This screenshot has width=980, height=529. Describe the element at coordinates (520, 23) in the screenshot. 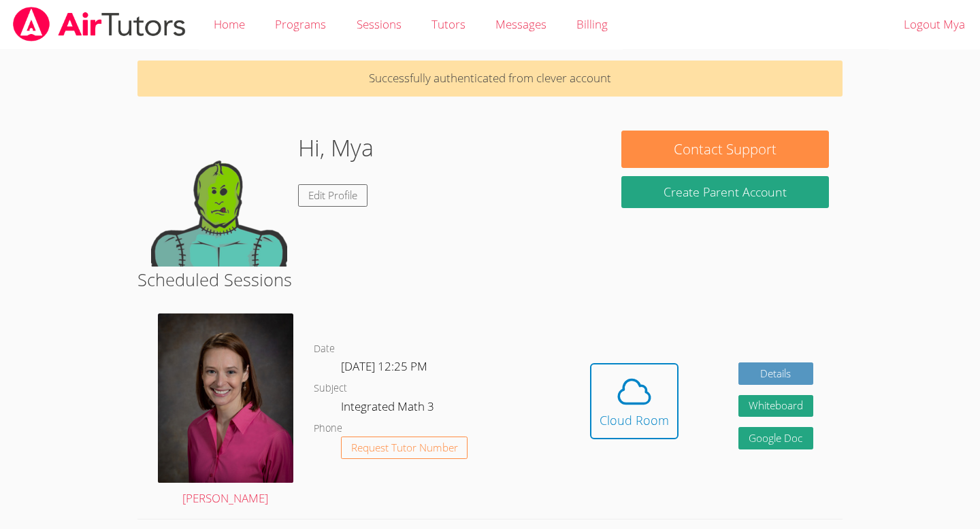

I see `span: Messages` at that location.